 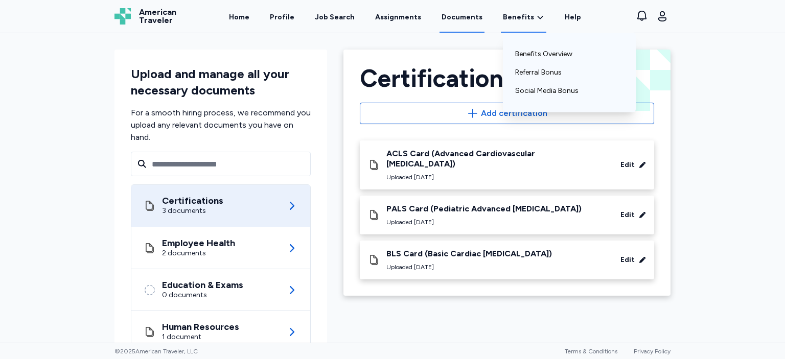 What do you see at coordinates (221, 82) in the screenshot?
I see `div: Upload and manage all your necessary documents` at bounding box center [221, 82].